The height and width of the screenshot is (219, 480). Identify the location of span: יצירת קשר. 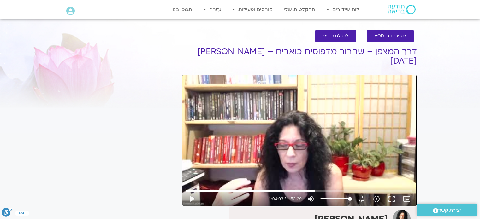
(450, 211).